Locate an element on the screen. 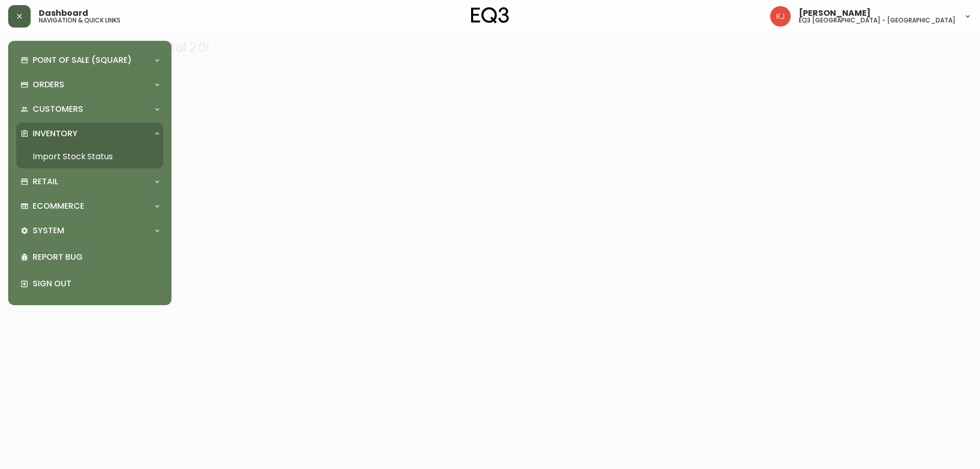 Image resolution: width=980 pixels, height=469 pixels. h5: navigation & quick links is located at coordinates (79, 21).